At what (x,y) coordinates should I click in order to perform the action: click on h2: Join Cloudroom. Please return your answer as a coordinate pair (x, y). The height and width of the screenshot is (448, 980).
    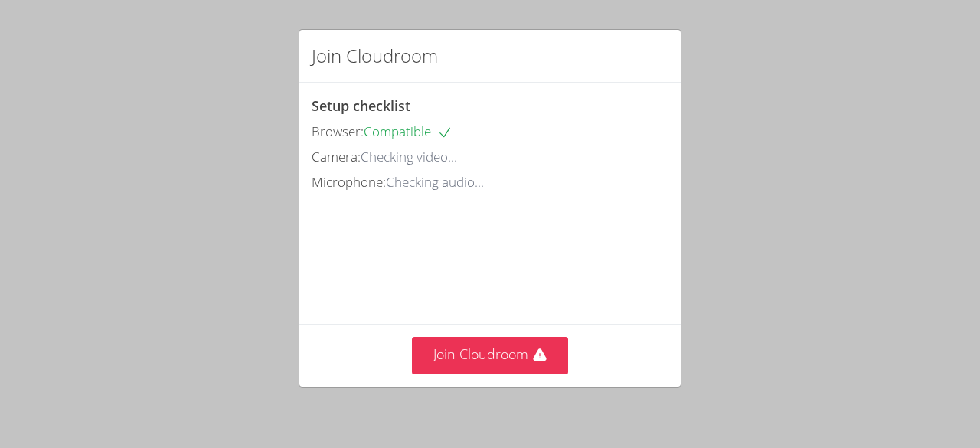
    Looking at the image, I should click on (374, 55).